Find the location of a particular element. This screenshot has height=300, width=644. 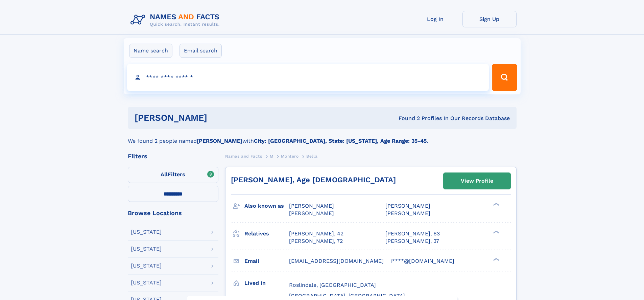

div: We found 2 people named with . is located at coordinates (322, 136).